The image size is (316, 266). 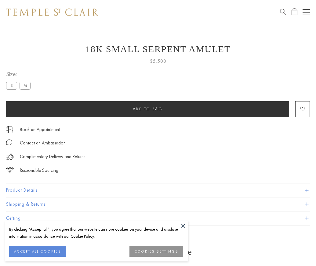 I want to click on p: Complimentary Delivery and Returns, so click(x=52, y=157).